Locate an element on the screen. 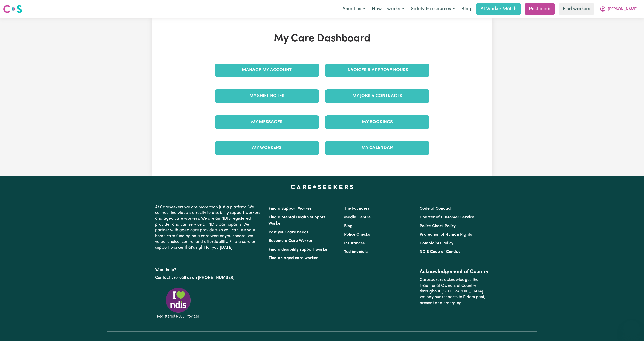 The width and height of the screenshot is (644, 341). a: Post a job is located at coordinates (539, 9).